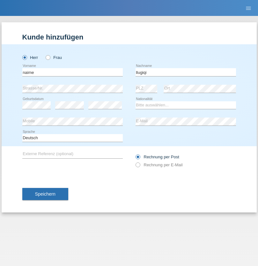 The image size is (258, 266). I want to click on button: Speichern, so click(45, 194).